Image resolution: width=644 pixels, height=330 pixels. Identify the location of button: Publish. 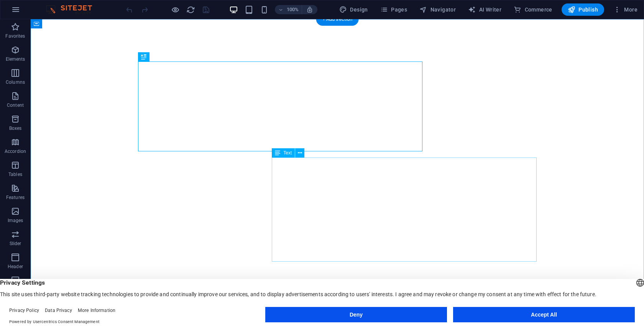
(583, 9).